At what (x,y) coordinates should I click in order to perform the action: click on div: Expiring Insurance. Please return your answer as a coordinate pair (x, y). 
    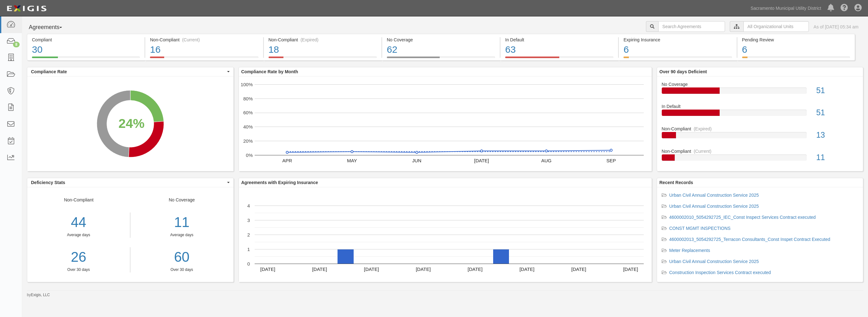
    Looking at the image, I should click on (677, 40).